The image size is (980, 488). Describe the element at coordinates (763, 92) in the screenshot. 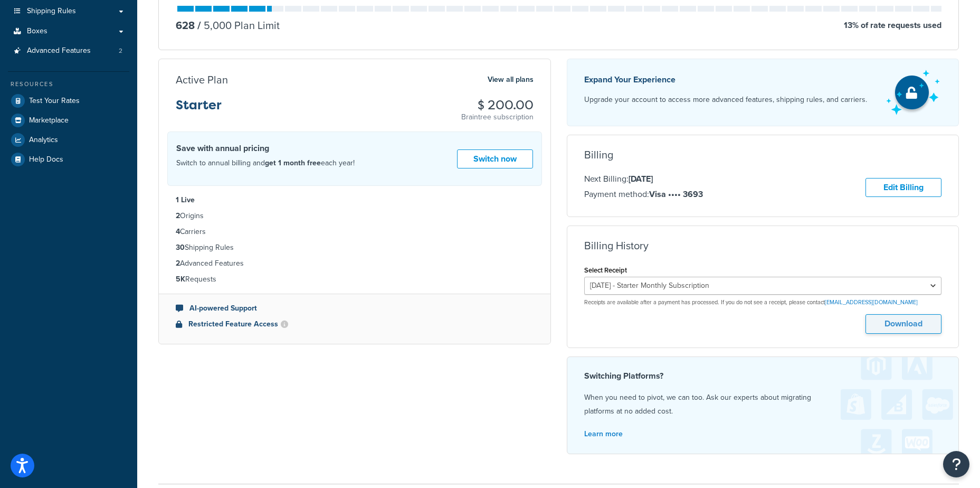

I see `a: Expand Your Experience Upgrade your account to access more advanced features, shipping rules, and...` at that location.